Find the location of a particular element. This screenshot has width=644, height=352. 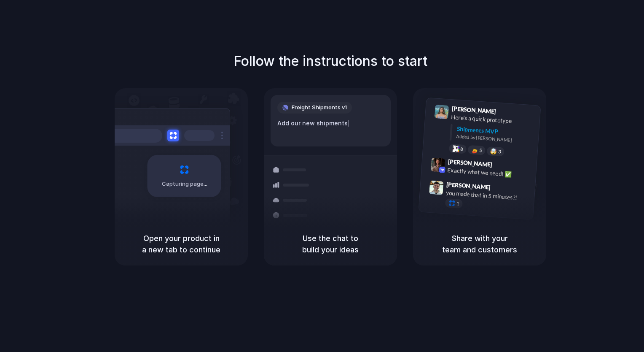

span: Capturing page is located at coordinates (185, 184).